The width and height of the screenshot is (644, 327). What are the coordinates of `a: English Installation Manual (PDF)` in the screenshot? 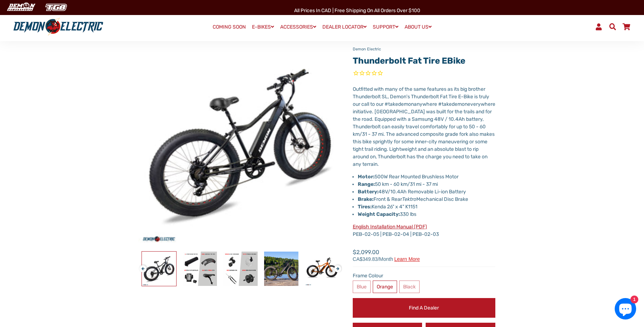 It's located at (390, 227).